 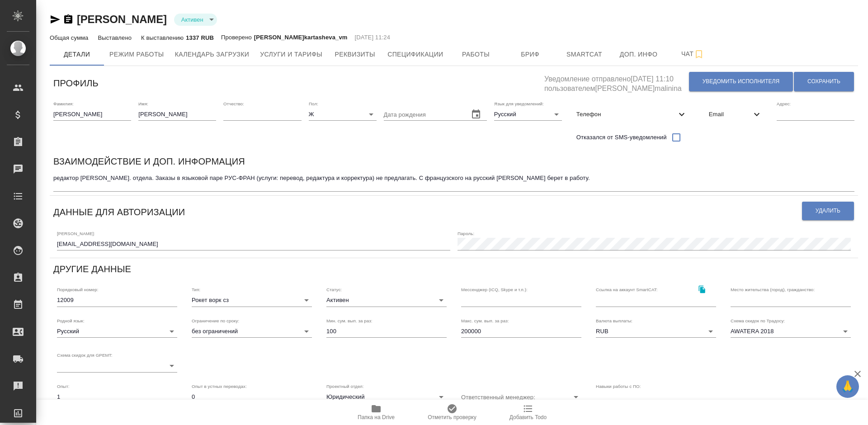 What do you see at coordinates (621, 137) in the screenshot?
I see `span: Отказался от SMS-уведомлений` at bounding box center [621, 137].